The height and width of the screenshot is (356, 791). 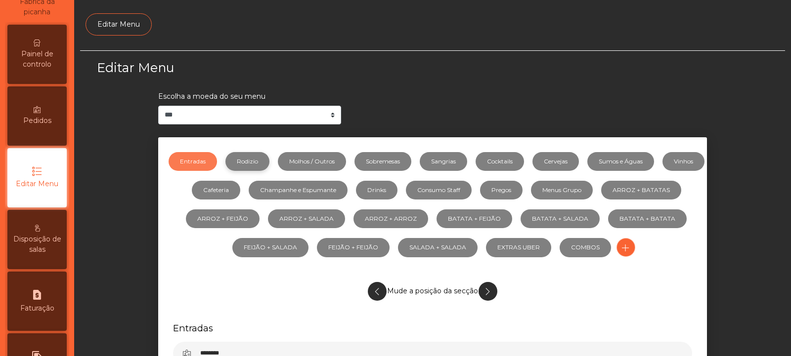 I want to click on a: Cafeteria, so click(x=216, y=190).